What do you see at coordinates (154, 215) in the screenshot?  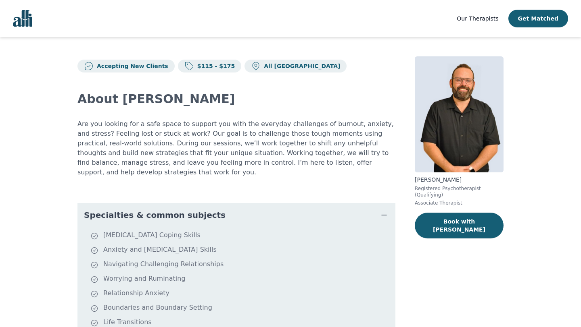 I see `span: Specialties & common subjects` at bounding box center [154, 215].